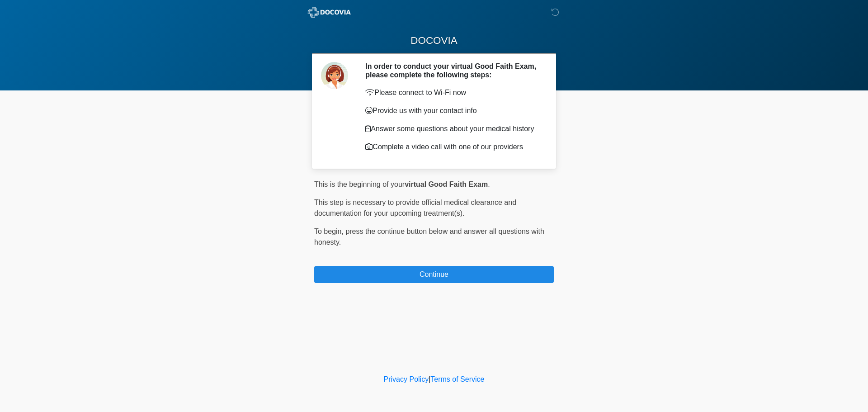 The height and width of the screenshot is (412, 868). What do you see at coordinates (334, 75) in the screenshot?
I see `img: Agent Avatar` at bounding box center [334, 75].